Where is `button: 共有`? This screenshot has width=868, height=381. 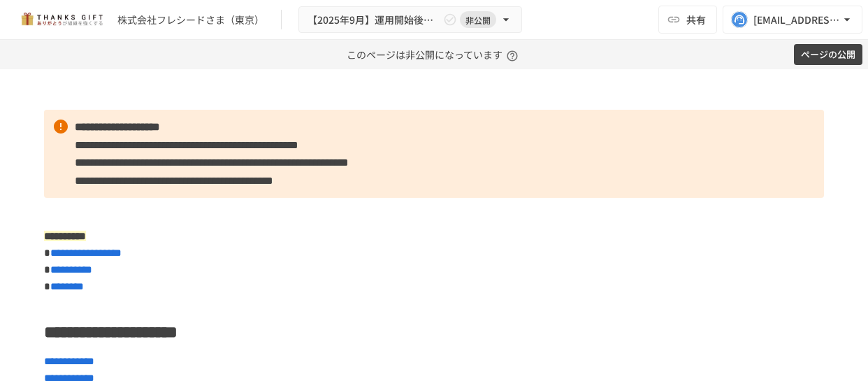 button: 共有 is located at coordinates (688, 20).